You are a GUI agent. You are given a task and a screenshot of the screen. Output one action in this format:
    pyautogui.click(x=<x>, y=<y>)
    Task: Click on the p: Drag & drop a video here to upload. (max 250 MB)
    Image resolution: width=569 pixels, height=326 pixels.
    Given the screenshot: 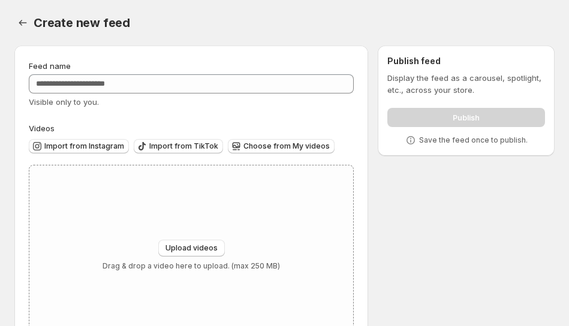 What is the action you would take?
    pyautogui.click(x=191, y=266)
    